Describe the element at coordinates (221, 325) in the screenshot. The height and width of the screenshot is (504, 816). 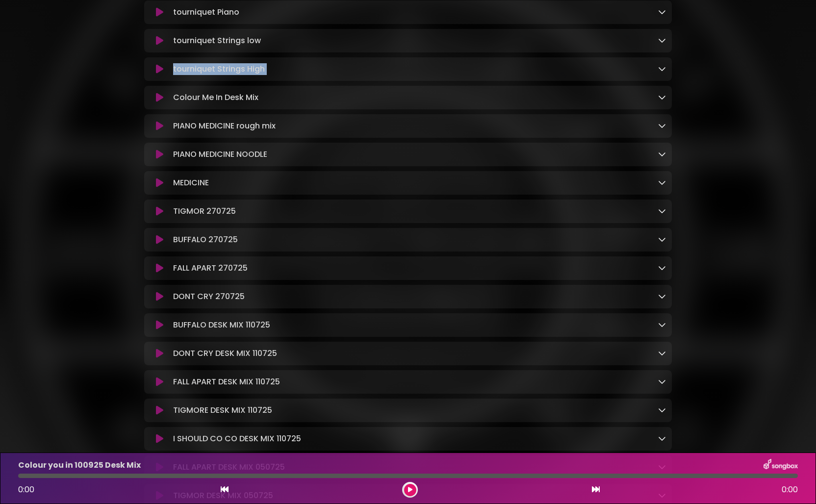
I see `p: BUFFALO DESK MIX 110725` at that location.